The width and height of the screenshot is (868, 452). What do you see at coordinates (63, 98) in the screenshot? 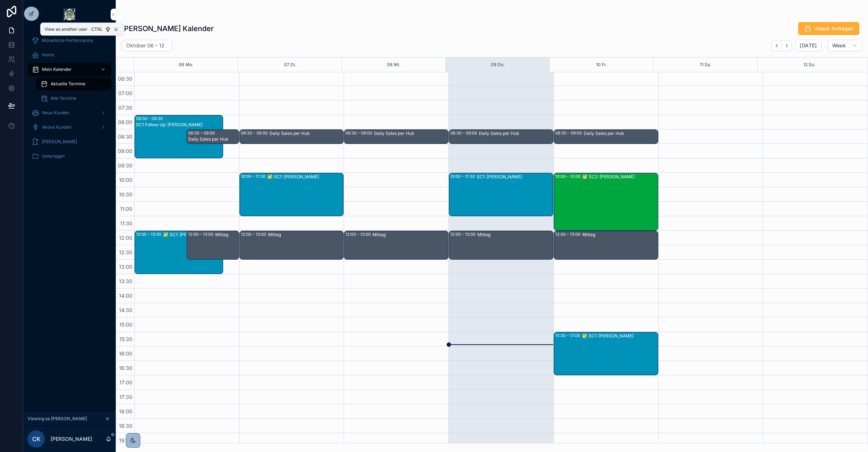
I see `span: Alle Termine` at bounding box center [63, 98].